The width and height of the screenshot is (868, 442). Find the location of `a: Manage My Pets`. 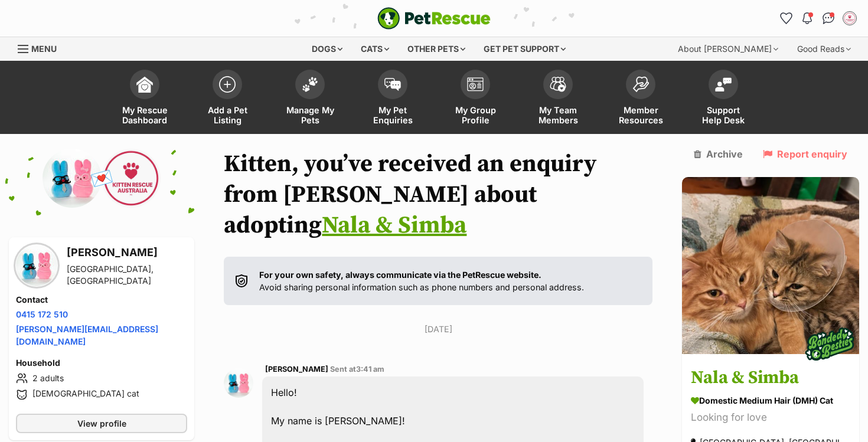

a: Manage My Pets is located at coordinates (310, 98).